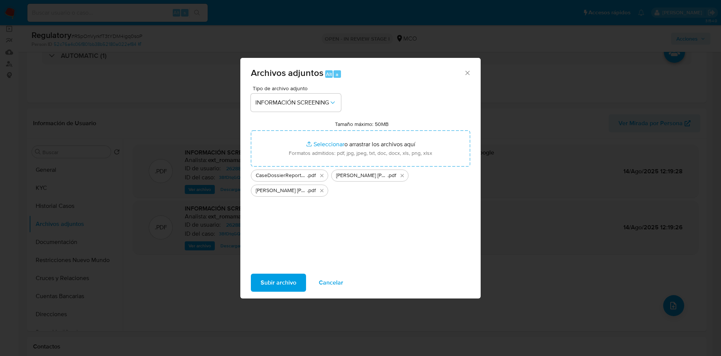 The width and height of the screenshot is (721, 356). Describe the element at coordinates (361, 181) in the screenshot. I see `ul: Archivos seleccionados` at that location.